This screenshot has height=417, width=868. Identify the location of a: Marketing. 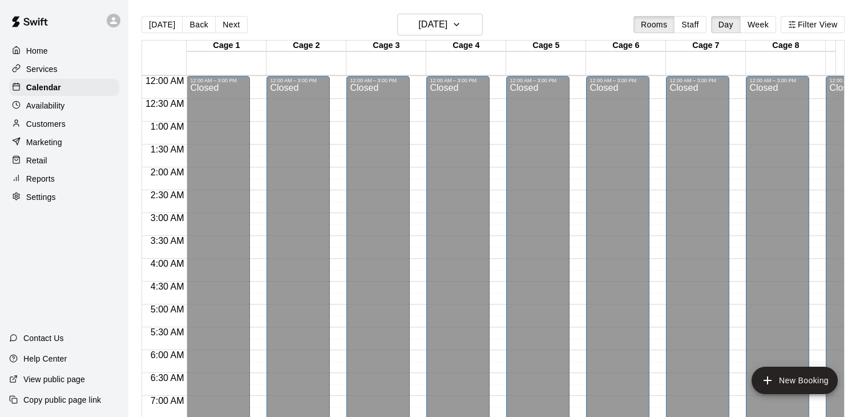
(64, 142).